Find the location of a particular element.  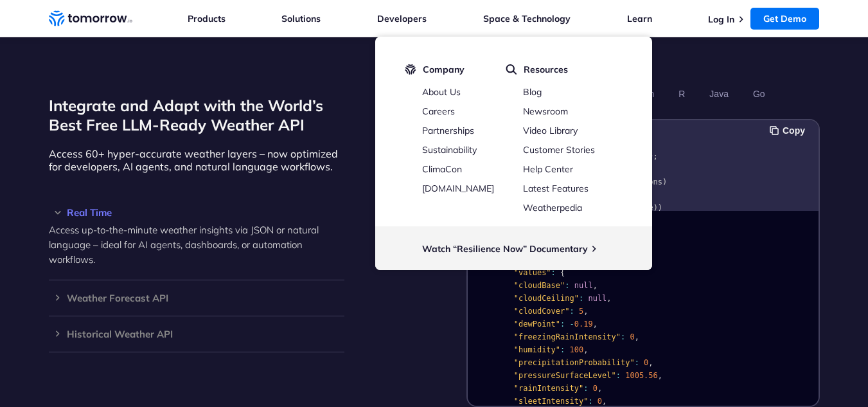

button: Python is located at coordinates (640, 94).